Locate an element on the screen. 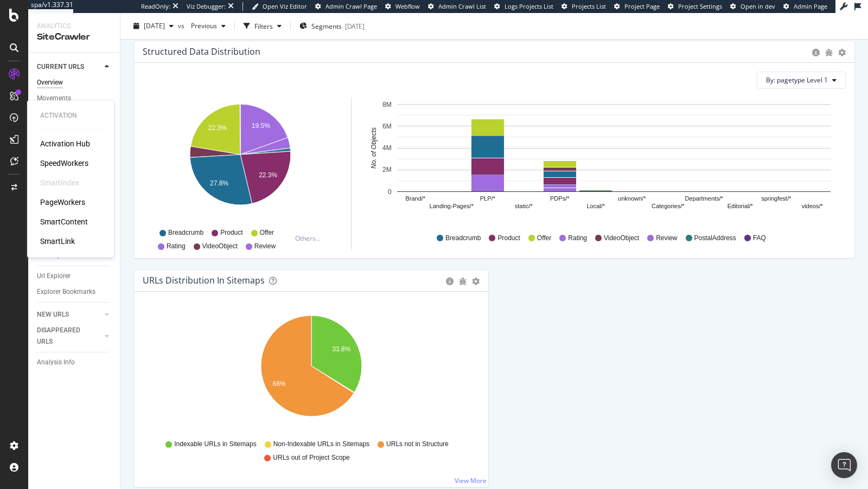 The width and height of the screenshot is (868, 489). span: Webflow is located at coordinates (407, 6).